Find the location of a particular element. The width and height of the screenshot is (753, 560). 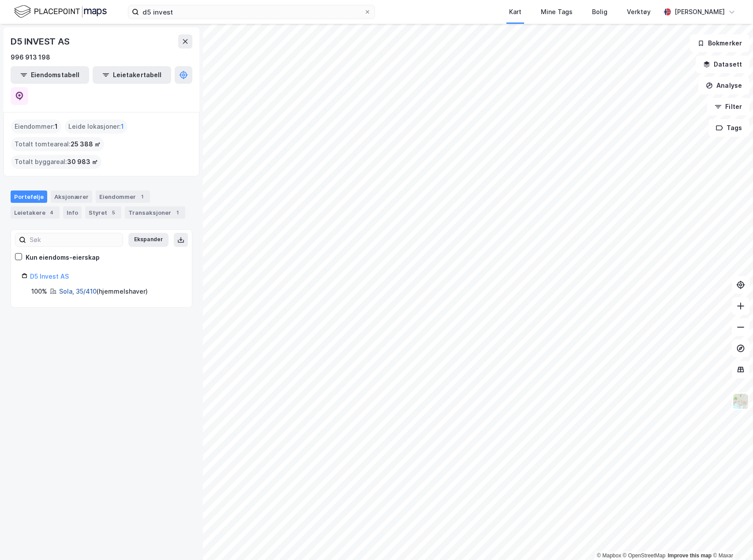

div: Totalt byggareal : is located at coordinates (56, 162).